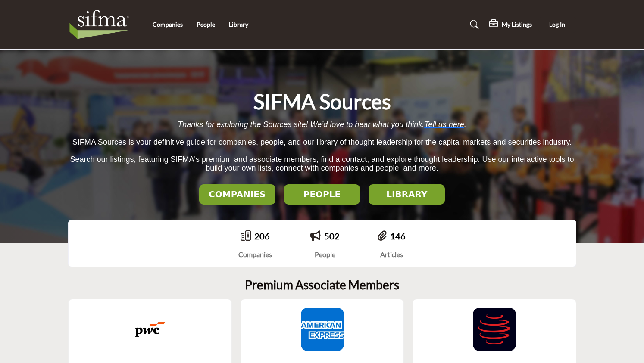 Image resolution: width=644 pixels, height=363 pixels. What do you see at coordinates (237, 194) in the screenshot?
I see `h2: COMPANIES` at bounding box center [237, 194].